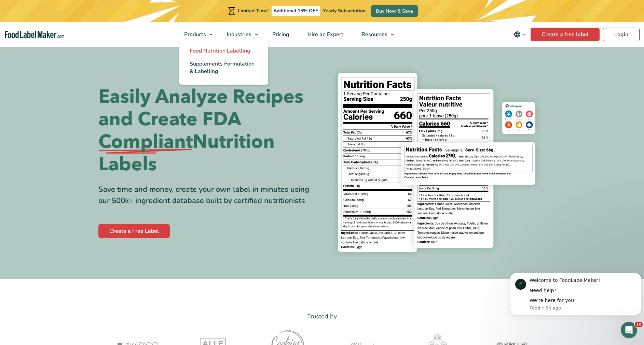  Describe the element at coordinates (75, 41) in the screenshot. I see `p: Message from Food, sent 5h ago` at that location.